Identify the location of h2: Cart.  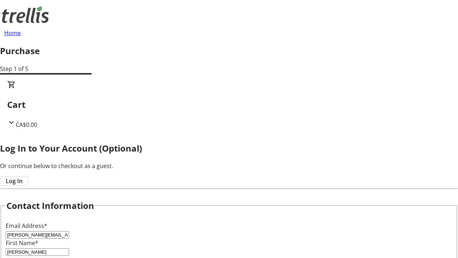
(229, 105).